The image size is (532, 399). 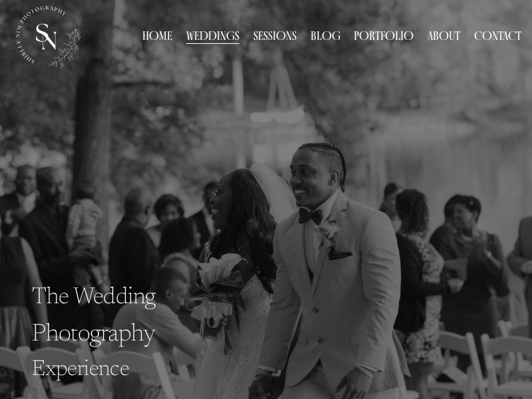 I want to click on a: Weddings, so click(x=213, y=36).